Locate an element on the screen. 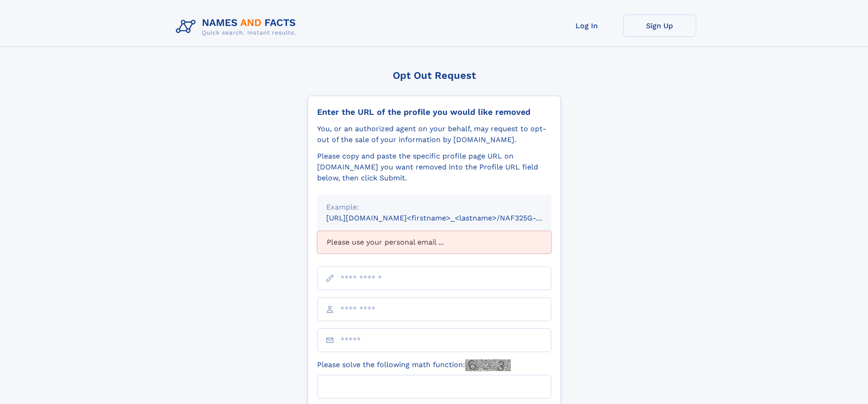 The width and height of the screenshot is (868, 404). a: Sign Up is located at coordinates (660, 26).